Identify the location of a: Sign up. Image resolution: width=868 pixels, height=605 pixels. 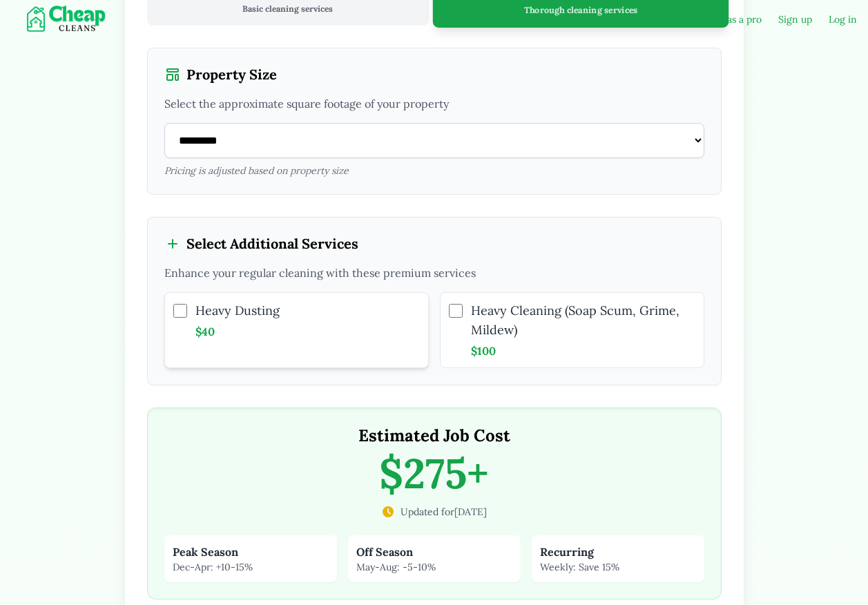
(795, 19).